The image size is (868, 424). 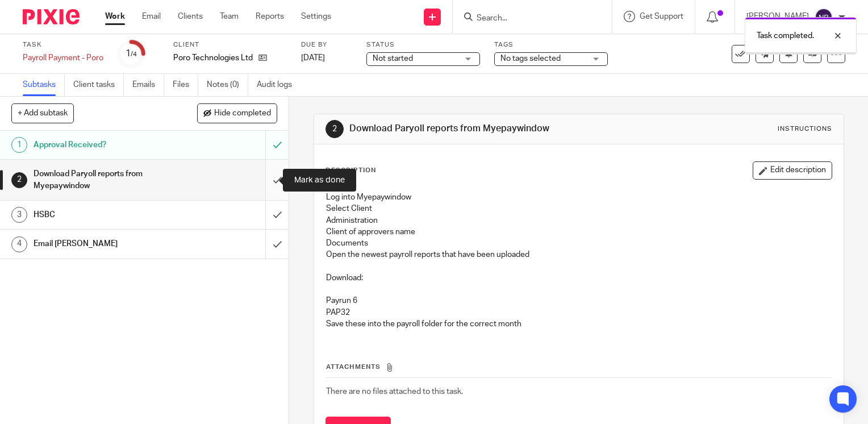 I want to click on a: Settings, so click(x=316, y=17).